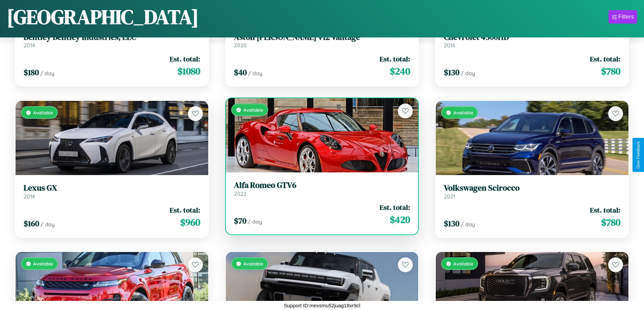 Image resolution: width=644 pixels, height=310 pixels. What do you see at coordinates (532, 41) in the screenshot?
I see `a: Chevrolet 4500HD2016` at bounding box center [532, 41].